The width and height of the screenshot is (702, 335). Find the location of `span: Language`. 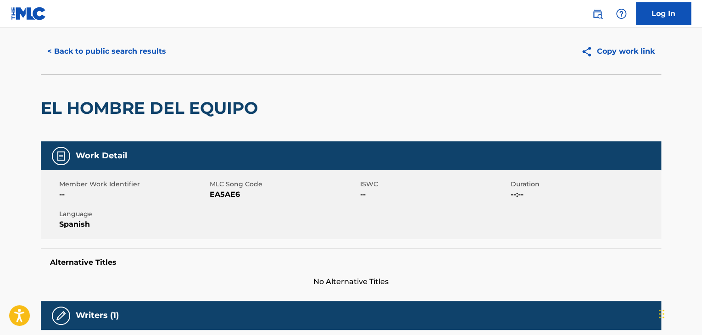

span: Language is located at coordinates (133, 214).